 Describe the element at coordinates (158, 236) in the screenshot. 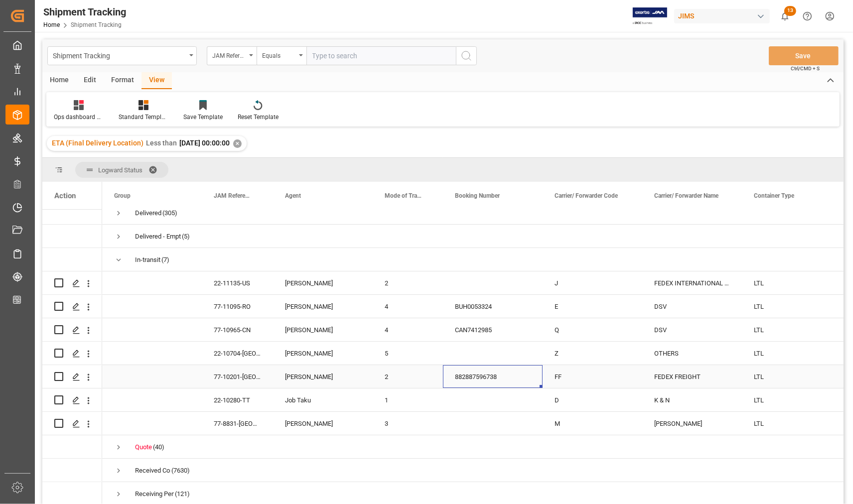

I see `div: Delivered - Empty returned` at that location.